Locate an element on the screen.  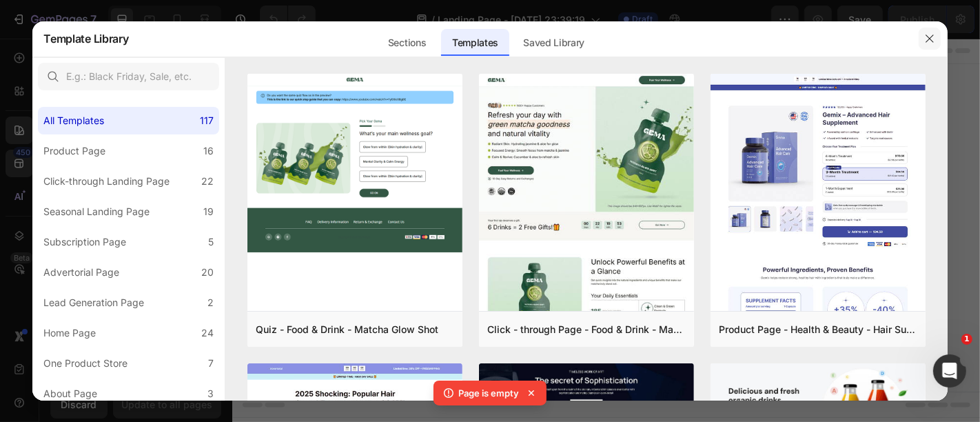
div: 19 is located at coordinates (208, 212).